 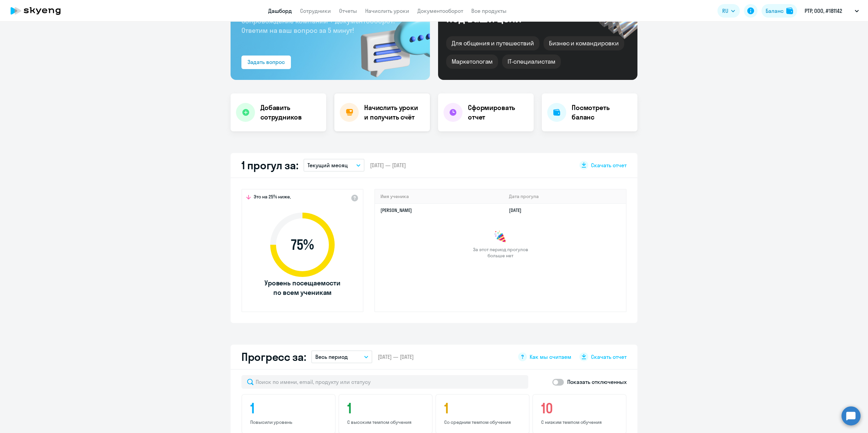 What do you see at coordinates (334, 165) in the screenshot?
I see `button: Текущий месяц` at bounding box center [334, 165].